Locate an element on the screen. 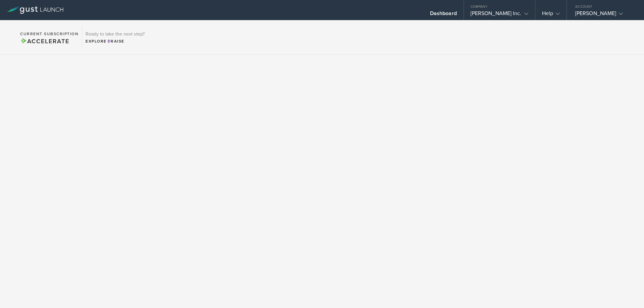 This screenshot has height=308, width=644. div: Dashboard is located at coordinates (444, 15).